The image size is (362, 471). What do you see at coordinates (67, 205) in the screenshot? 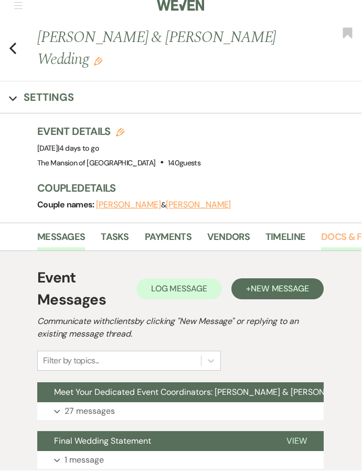
I see `span: Couple names:` at bounding box center [67, 205].